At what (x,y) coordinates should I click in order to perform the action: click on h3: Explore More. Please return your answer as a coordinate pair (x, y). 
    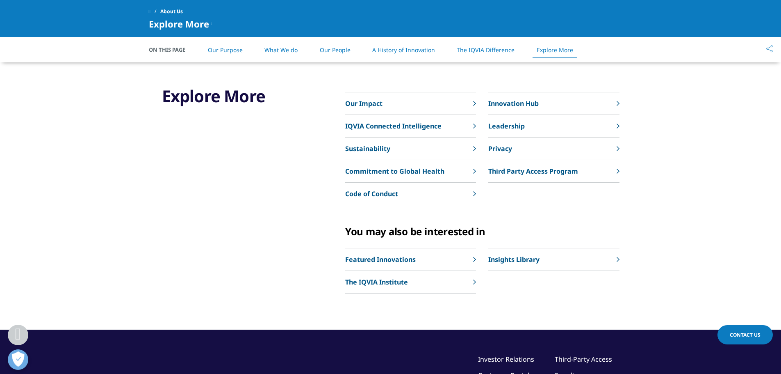
    Looking at the image, I should click on (231, 96).